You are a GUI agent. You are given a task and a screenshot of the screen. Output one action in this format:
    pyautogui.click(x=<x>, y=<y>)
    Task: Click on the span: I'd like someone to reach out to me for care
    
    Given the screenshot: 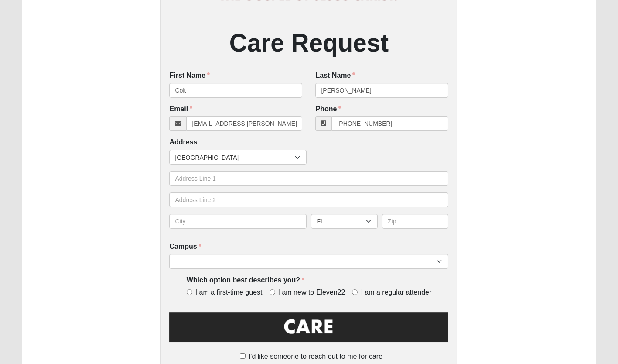 What is the action you would take?
    pyautogui.click(x=315, y=356)
    